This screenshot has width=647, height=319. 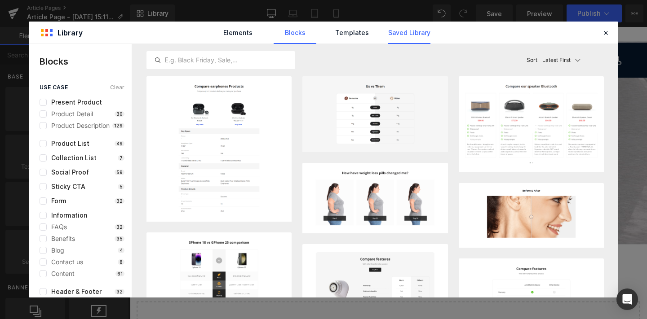 I want to click on span: Sticky CTA, so click(x=66, y=187).